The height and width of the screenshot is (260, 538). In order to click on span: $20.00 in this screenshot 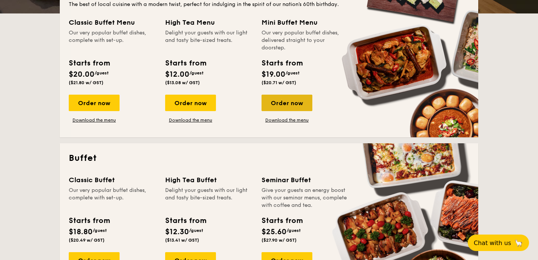, I will do `click(81, 74)`.